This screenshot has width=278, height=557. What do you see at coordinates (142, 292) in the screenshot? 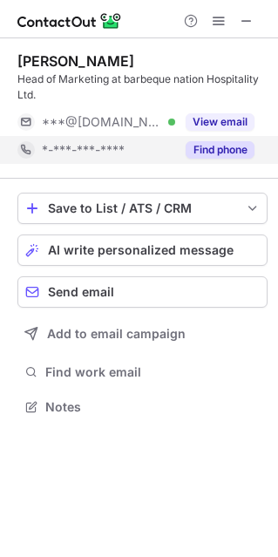
I see `button: Send email` at bounding box center [142, 292].